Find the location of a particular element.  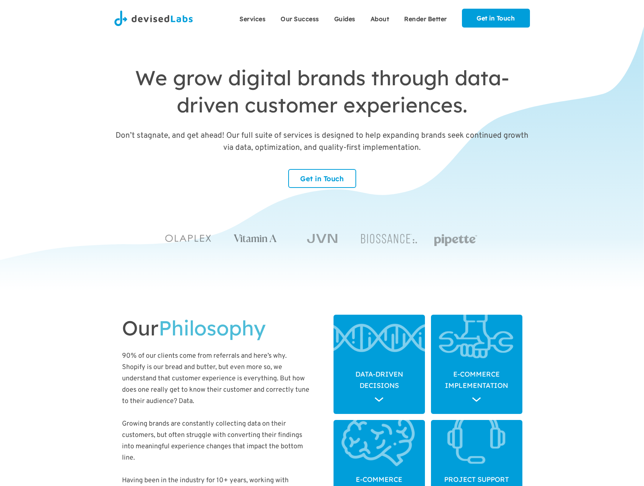

a: Services is located at coordinates (252, 18).